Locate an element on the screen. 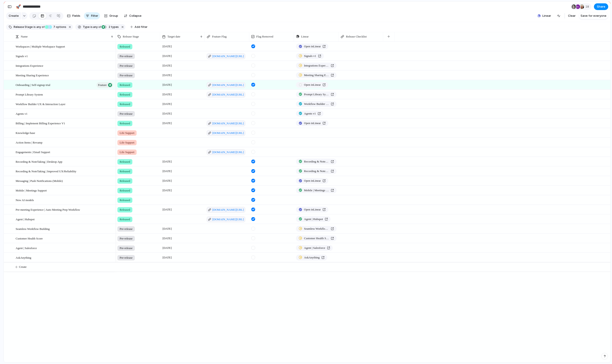 The height and width of the screenshot is (364, 612). span: any of is located at coordinates (97, 27).